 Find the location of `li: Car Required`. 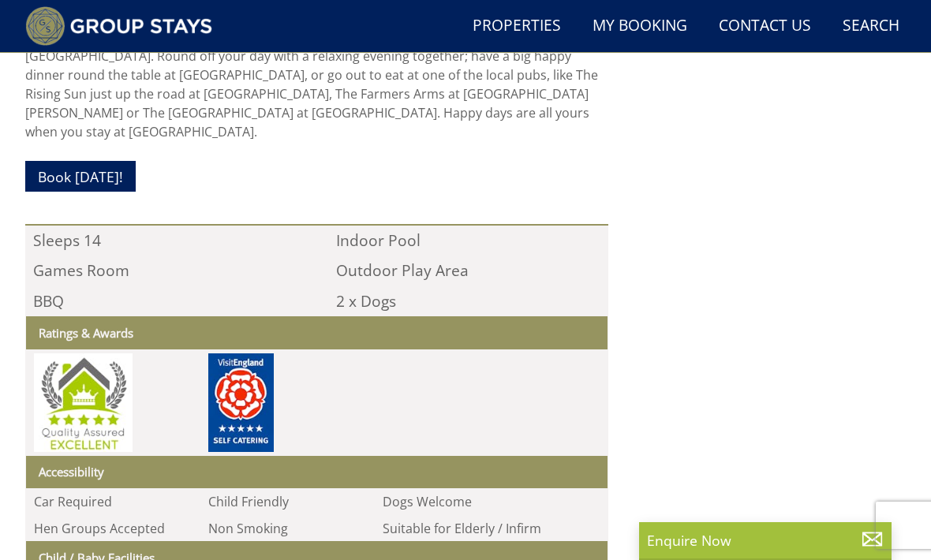

li: Car Required is located at coordinates (113, 501).